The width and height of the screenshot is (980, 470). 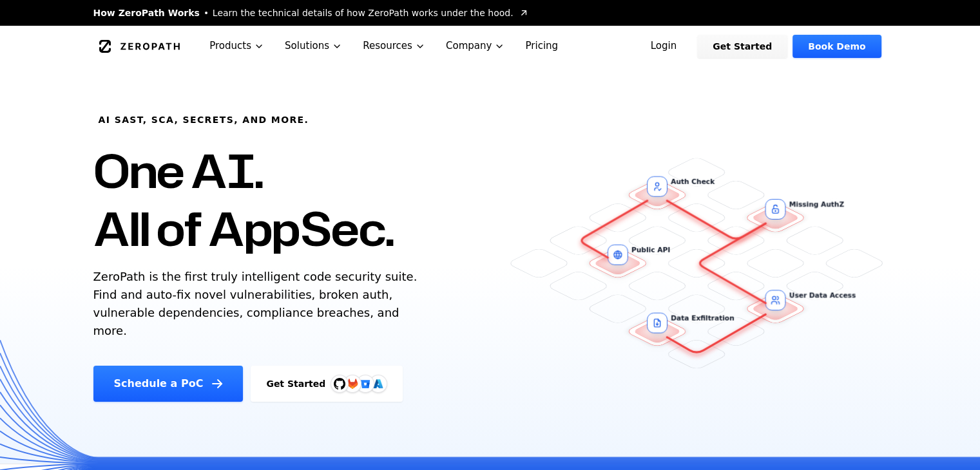 What do you see at coordinates (204, 120) in the screenshot?
I see `h6: AI SAST, SCA, Secrets, and more.` at bounding box center [204, 120].